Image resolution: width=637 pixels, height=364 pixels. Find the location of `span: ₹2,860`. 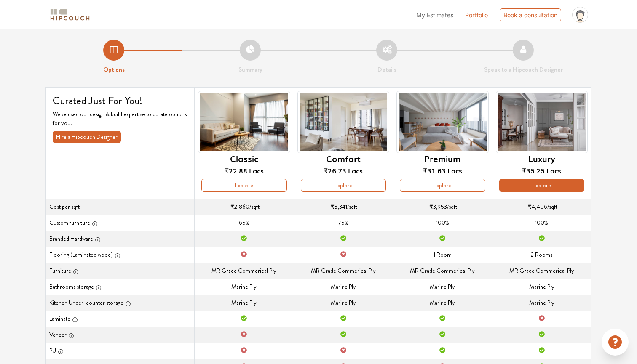

span: ₹2,860 is located at coordinates (240, 207).